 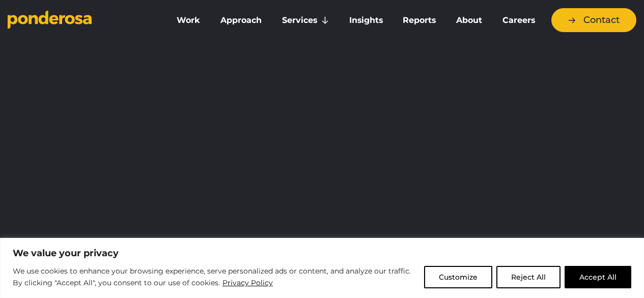 I want to click on a: Services, so click(x=306, y=20).